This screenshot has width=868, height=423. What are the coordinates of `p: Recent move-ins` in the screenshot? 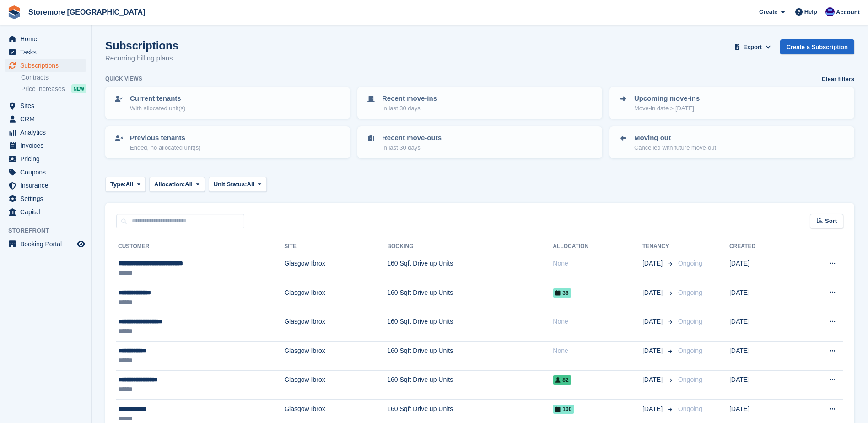 It's located at (410, 98).